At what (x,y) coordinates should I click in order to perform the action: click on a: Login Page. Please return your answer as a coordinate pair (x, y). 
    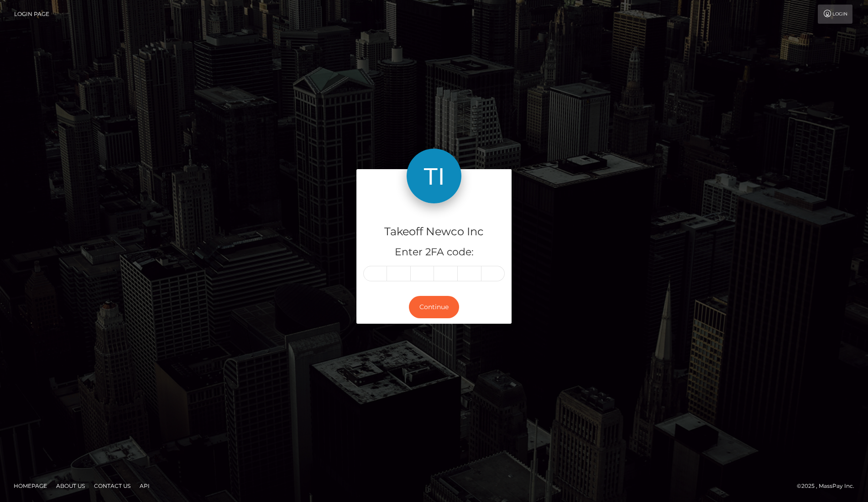
    Looking at the image, I should click on (32, 14).